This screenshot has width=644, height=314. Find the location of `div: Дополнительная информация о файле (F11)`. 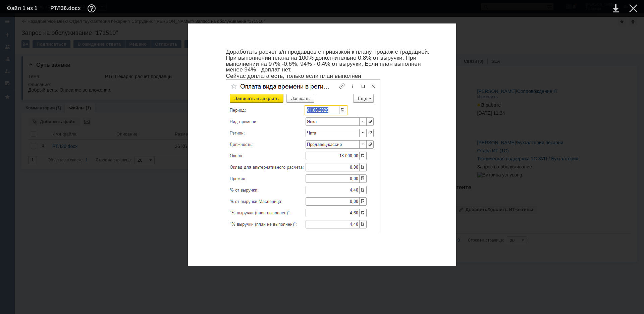

div: Дополнительная информация о файле (F11) is located at coordinates (92, 9).